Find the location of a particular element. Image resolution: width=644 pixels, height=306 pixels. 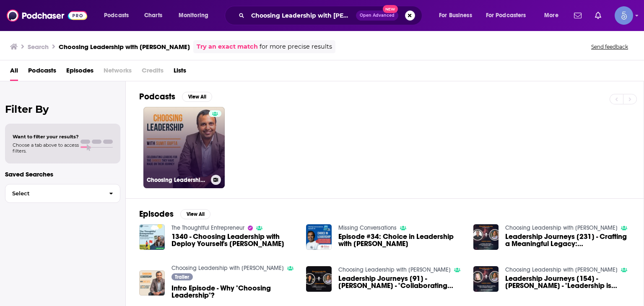

a: Missing Conversations is located at coordinates (367, 228).